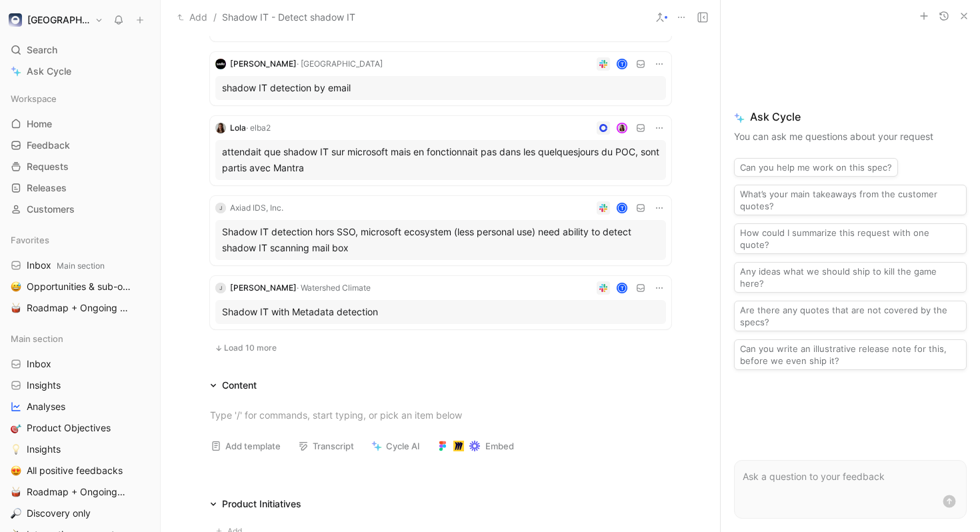 This screenshot has height=532, width=980. I want to click on img: elba, so click(15, 20).